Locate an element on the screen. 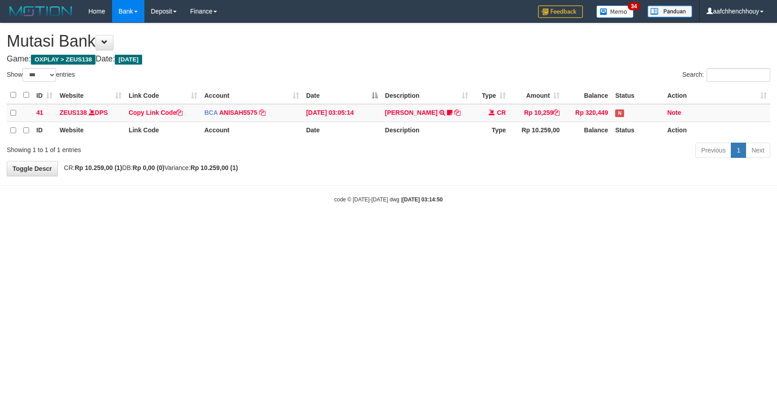 Image resolution: width=777 pixels, height=414 pixels. a: Copy Rp 10,259 to clipboard is located at coordinates (557, 113).